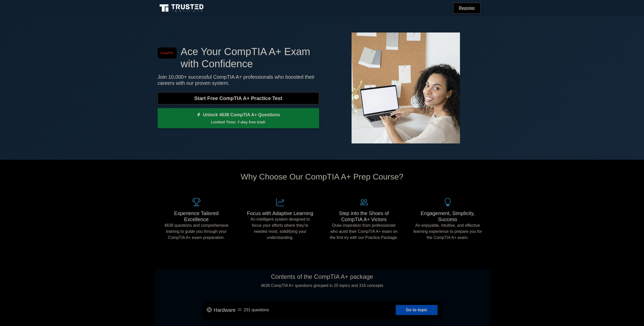 This screenshot has height=326, width=644. What do you see at coordinates (417, 310) in the screenshot?
I see `a: Go to topic` at bounding box center [417, 310].